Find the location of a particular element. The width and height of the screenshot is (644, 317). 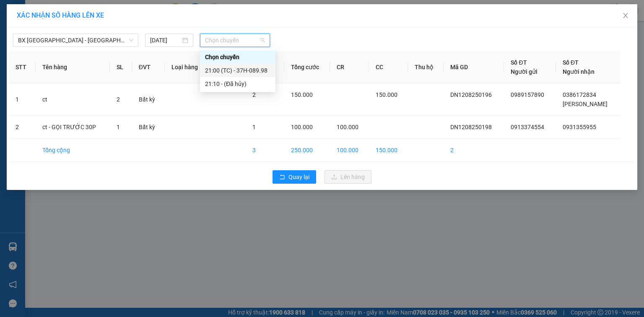

td: 150.000 is located at coordinates (388, 150).